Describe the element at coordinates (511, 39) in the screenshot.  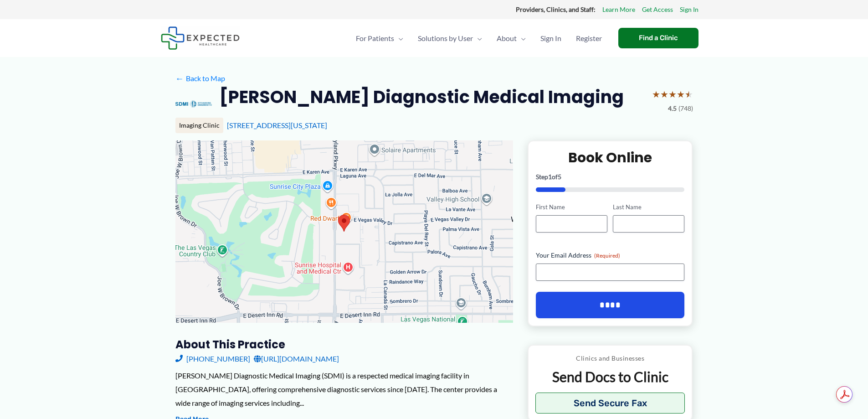
I see `a: AboutMenu Toggle` at that location.